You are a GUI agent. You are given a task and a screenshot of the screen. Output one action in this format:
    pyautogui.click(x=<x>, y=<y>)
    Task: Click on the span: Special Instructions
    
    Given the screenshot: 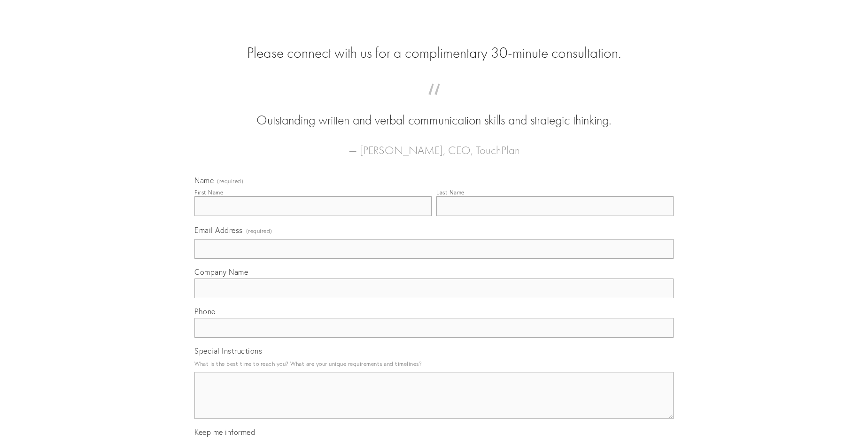 What is the action you would take?
    pyautogui.click(x=228, y=351)
    